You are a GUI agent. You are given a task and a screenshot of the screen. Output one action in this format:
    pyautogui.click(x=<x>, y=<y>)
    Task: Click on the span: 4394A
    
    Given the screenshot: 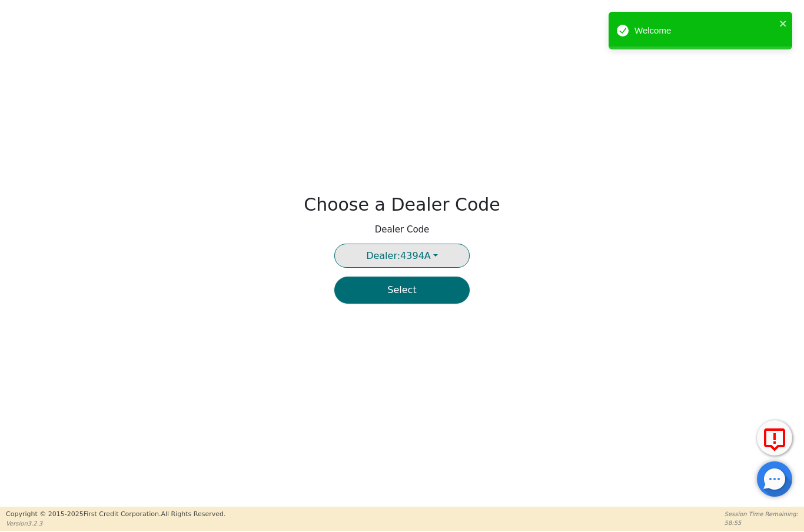 What is the action you would take?
    pyautogui.click(x=398, y=256)
    